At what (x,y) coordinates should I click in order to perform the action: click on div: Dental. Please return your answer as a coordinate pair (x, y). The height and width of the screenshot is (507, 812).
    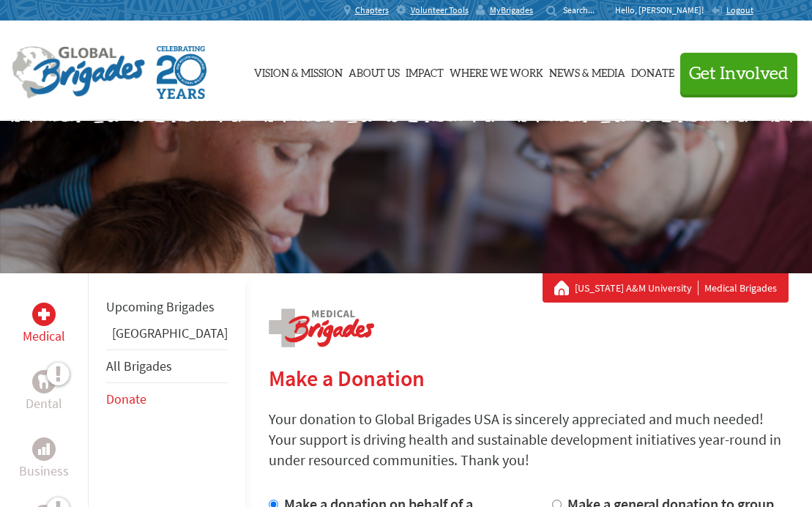
    Looking at the image, I should click on (44, 381).